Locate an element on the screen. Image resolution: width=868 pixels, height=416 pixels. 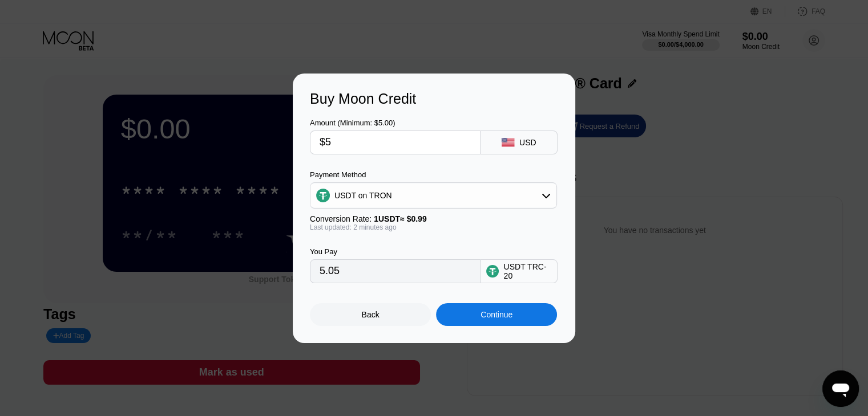
div: You Pay is located at coordinates (395, 251).